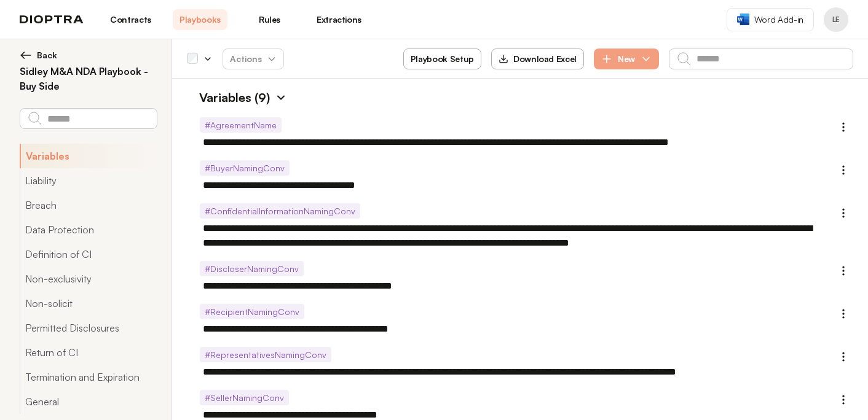 The height and width of the screenshot is (420, 868). Describe the element at coordinates (251, 268) in the screenshot. I see `span: # DiscloserNamingConv` at that location.